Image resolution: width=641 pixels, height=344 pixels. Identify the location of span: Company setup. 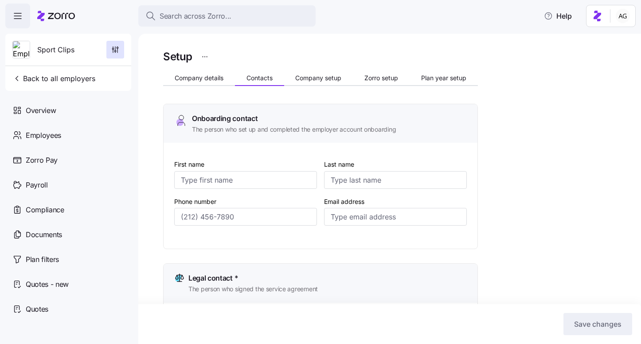
(318, 78).